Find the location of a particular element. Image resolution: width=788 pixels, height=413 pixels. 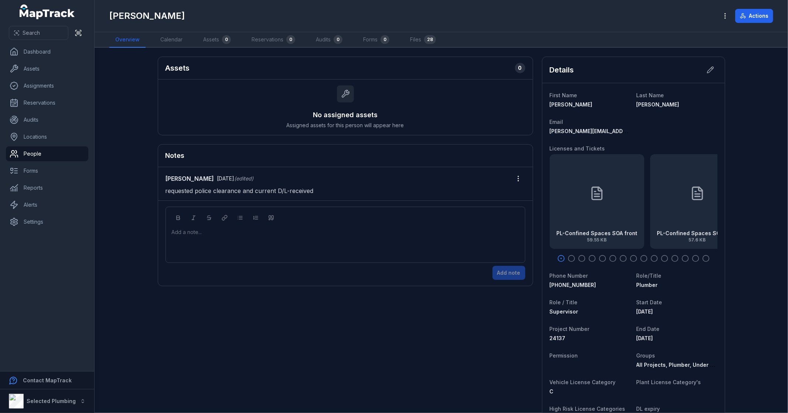

span: First Name is located at coordinates (564, 95).